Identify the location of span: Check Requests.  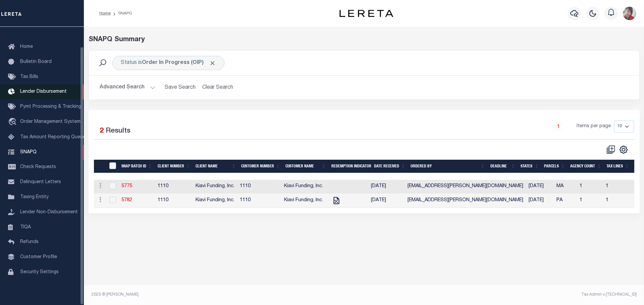
(38, 167).